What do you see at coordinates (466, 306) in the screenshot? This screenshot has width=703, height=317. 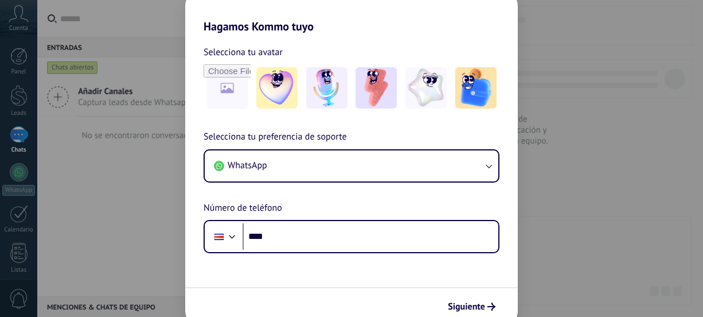 I see `span: Siguiente` at bounding box center [466, 306].